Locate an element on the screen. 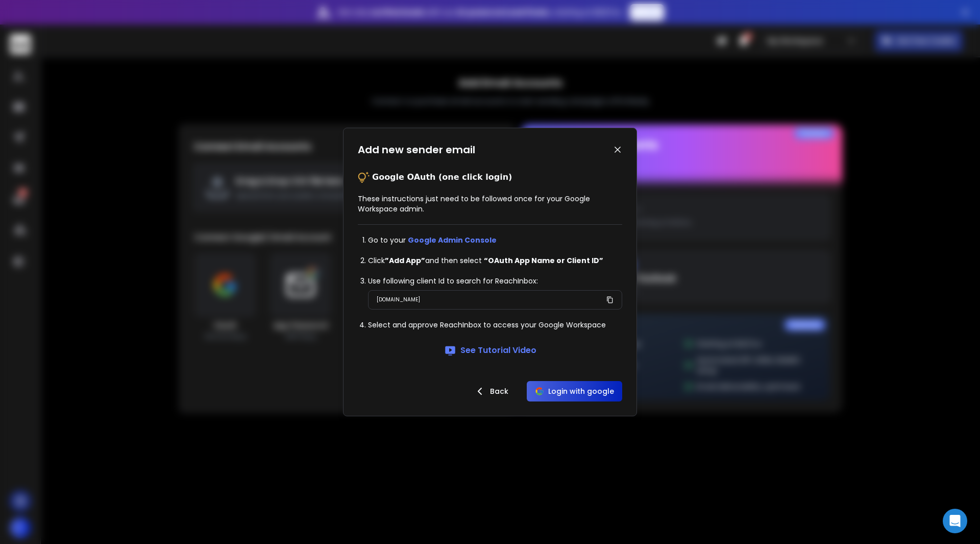 The image size is (980, 544). button: Login with google is located at coordinates (574, 391).